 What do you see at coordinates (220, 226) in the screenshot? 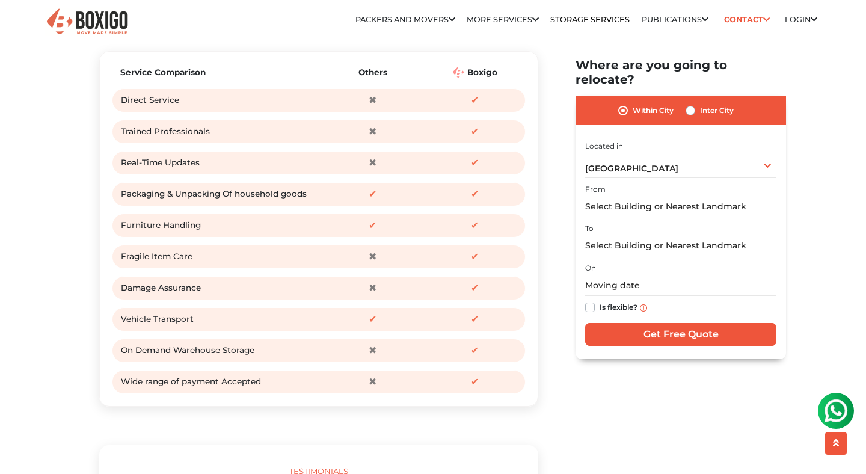
I see `div: Furniture Handling` at bounding box center [220, 226].